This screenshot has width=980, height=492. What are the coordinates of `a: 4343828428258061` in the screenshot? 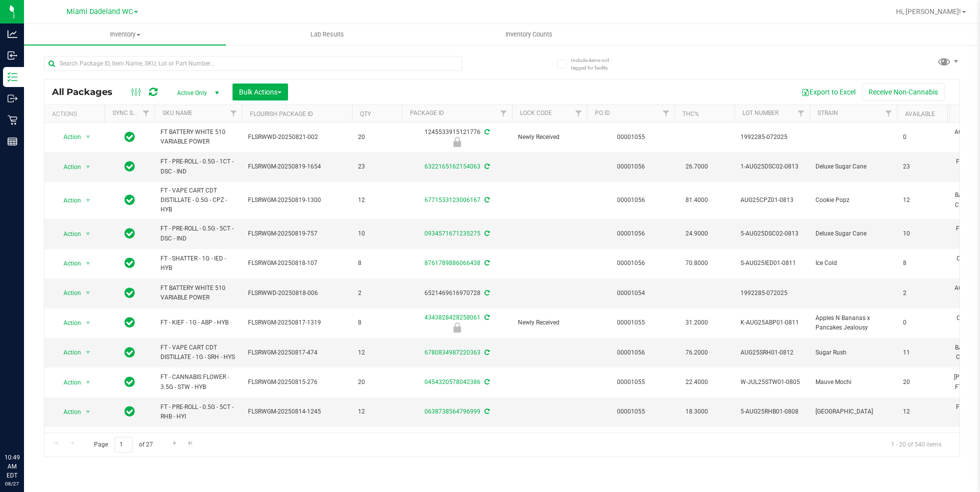 It's located at (452, 318).